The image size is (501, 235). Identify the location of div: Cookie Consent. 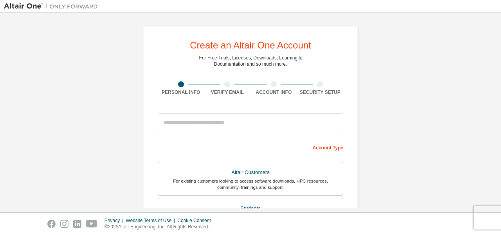
(196, 221).